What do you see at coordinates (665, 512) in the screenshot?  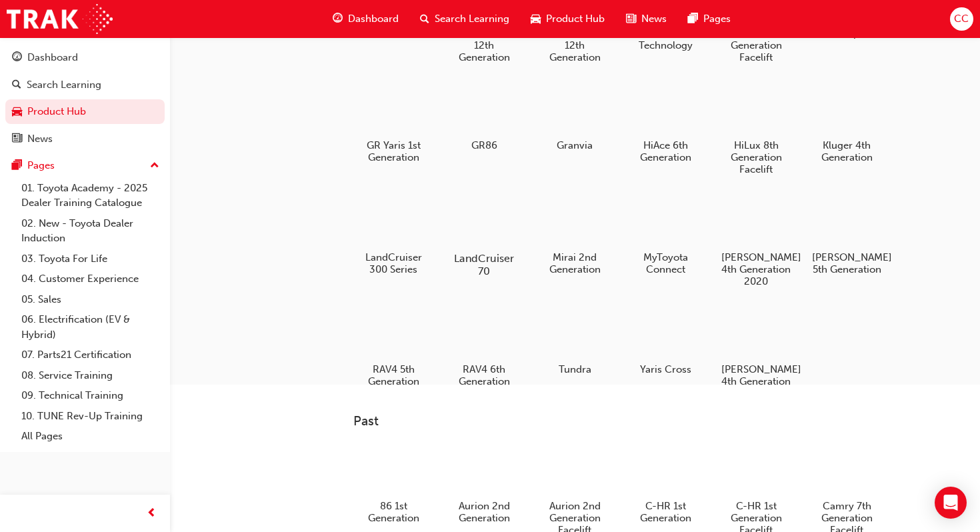 I see `h5: C-HR 1st Generation` at bounding box center [665, 512].